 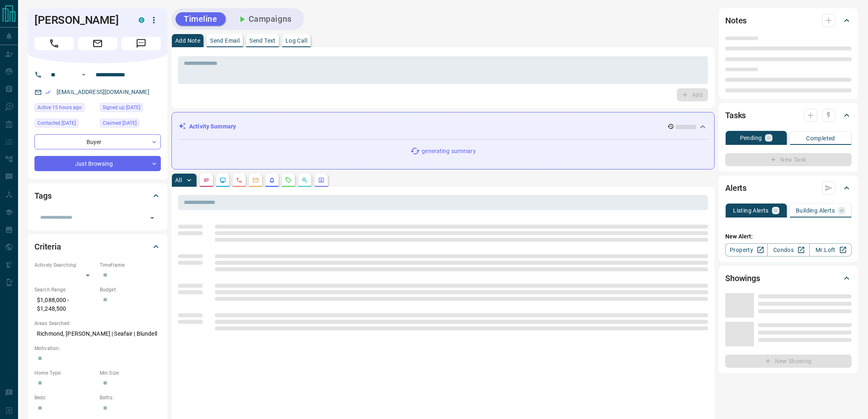 What do you see at coordinates (288, 180) in the screenshot?
I see `svg: Requests` at bounding box center [288, 180].